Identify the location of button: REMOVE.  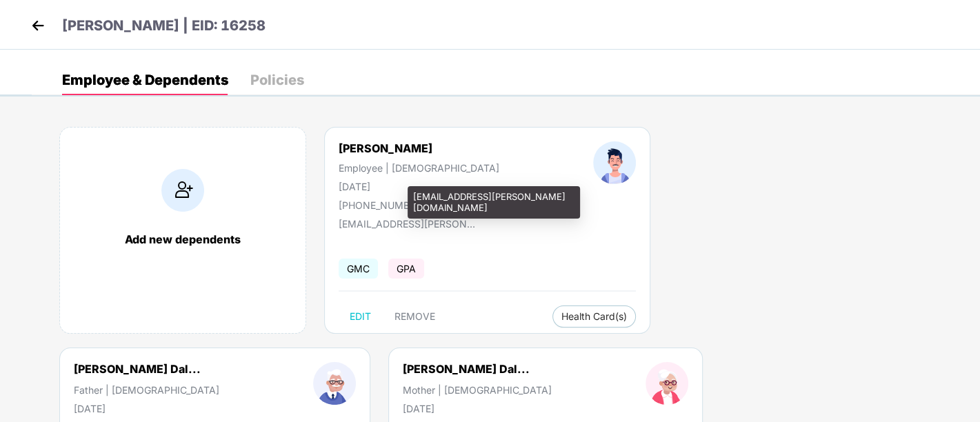
(414, 317).